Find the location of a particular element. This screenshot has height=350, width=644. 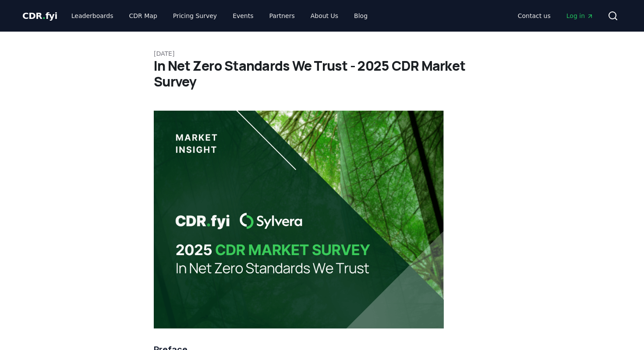

a: Blog is located at coordinates (361, 16).